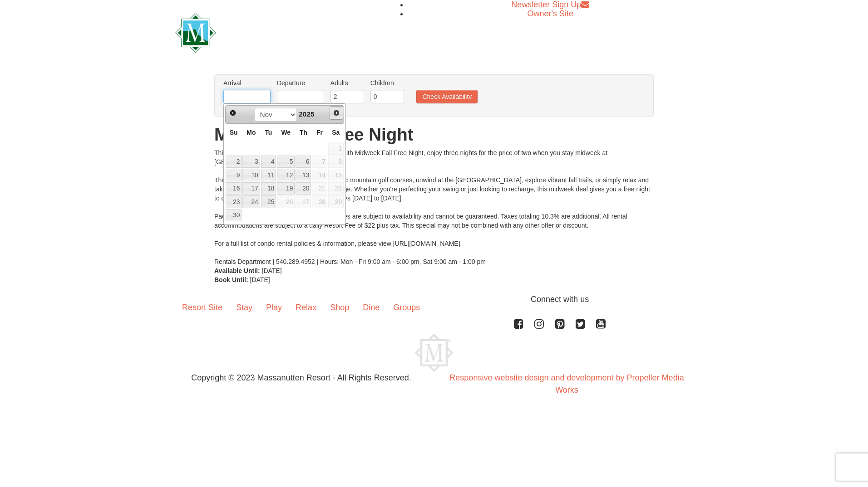 The image size is (868, 487). Describe the element at coordinates (251, 175) in the screenshot. I see `a: 10` at that location.